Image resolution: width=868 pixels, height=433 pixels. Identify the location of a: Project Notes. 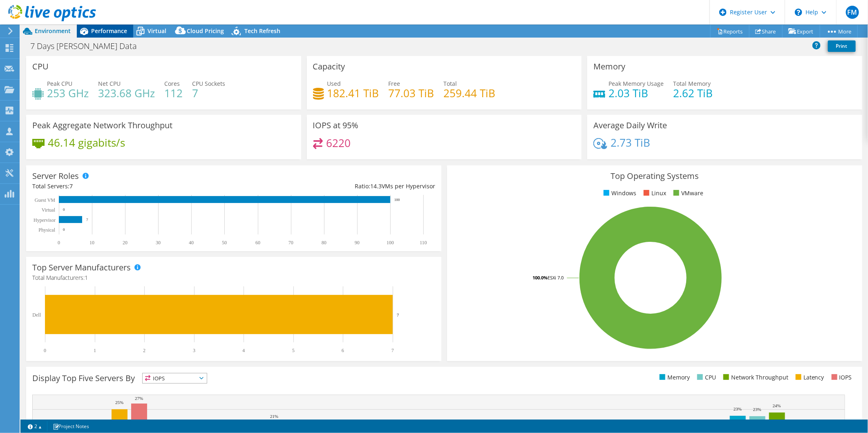
(71, 426).